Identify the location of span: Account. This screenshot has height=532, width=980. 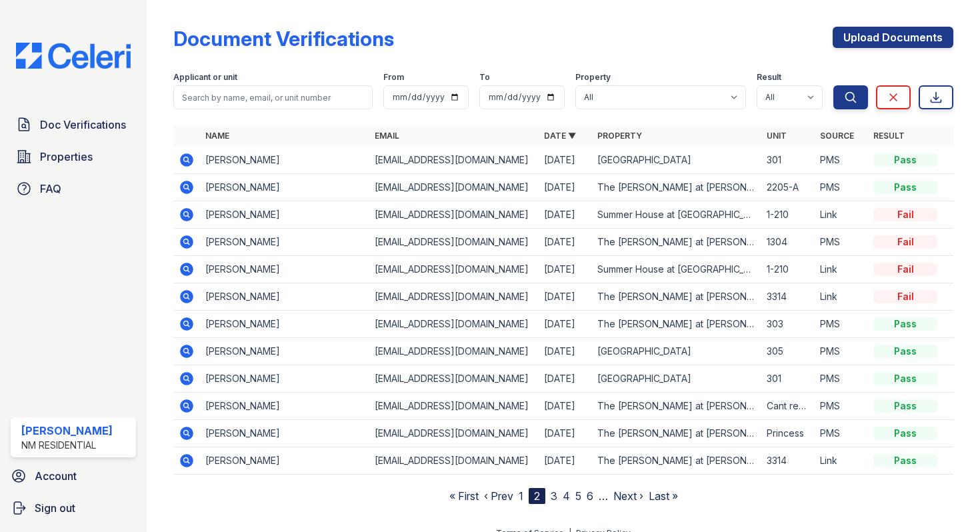
(55, 476).